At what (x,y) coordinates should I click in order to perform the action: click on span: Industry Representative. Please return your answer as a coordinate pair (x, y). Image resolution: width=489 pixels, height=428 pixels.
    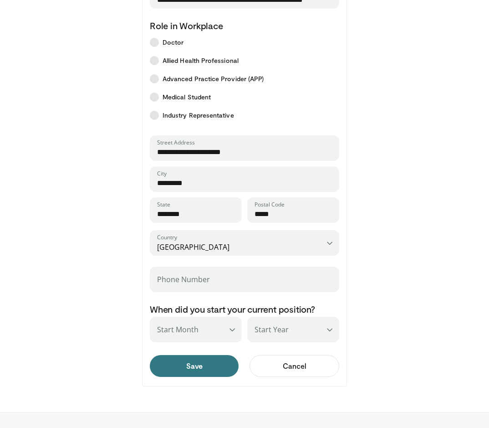
    Looking at the image, I should click on (198, 115).